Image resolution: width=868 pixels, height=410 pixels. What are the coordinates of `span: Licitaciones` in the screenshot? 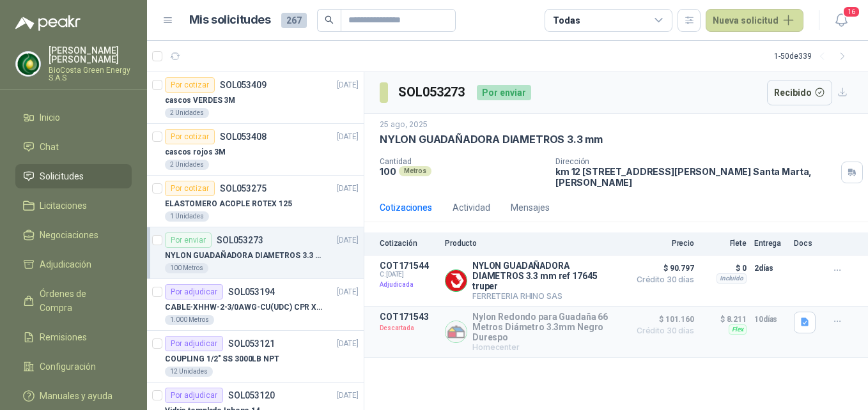 It's located at (63, 205).